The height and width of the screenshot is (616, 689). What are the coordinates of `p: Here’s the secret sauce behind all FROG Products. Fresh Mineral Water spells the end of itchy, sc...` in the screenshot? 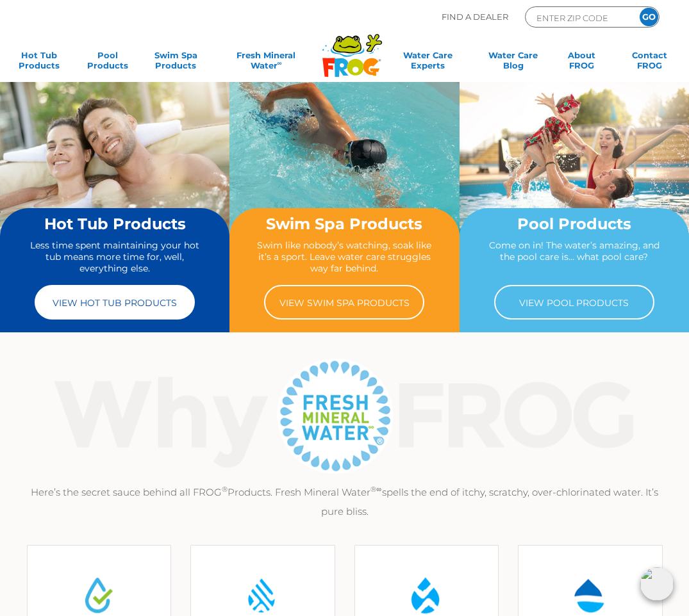 It's located at (344, 502).